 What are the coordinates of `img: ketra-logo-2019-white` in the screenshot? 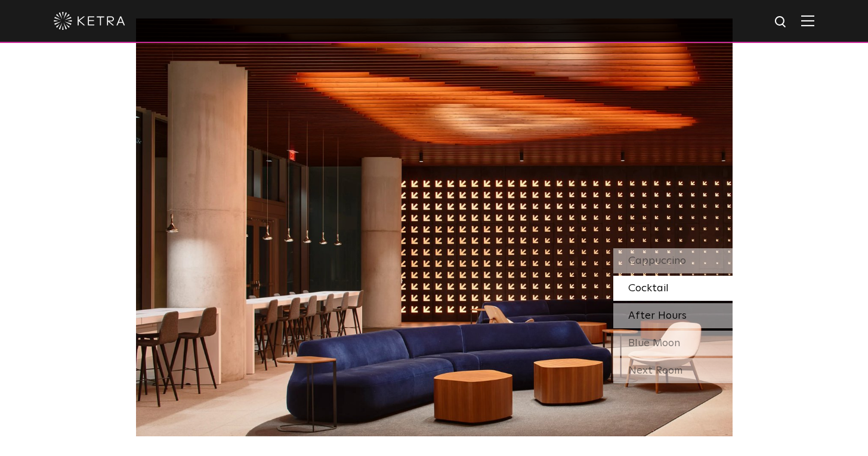 It's located at (90, 21).